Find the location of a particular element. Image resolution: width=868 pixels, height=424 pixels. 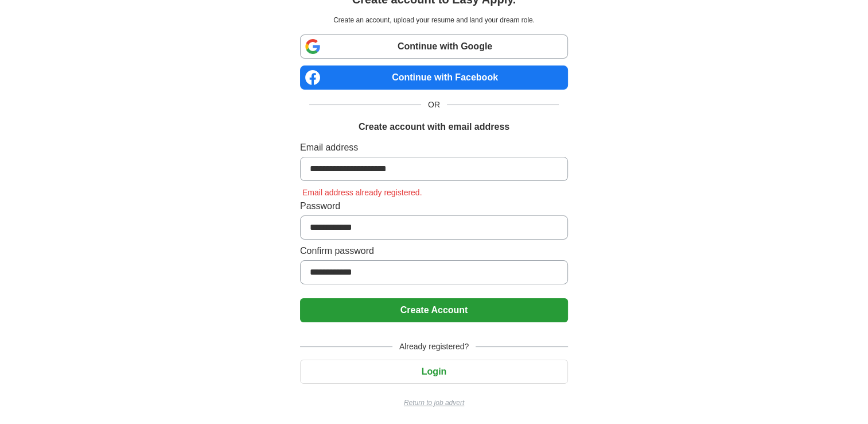

span: Already registered? is located at coordinates (434, 346).